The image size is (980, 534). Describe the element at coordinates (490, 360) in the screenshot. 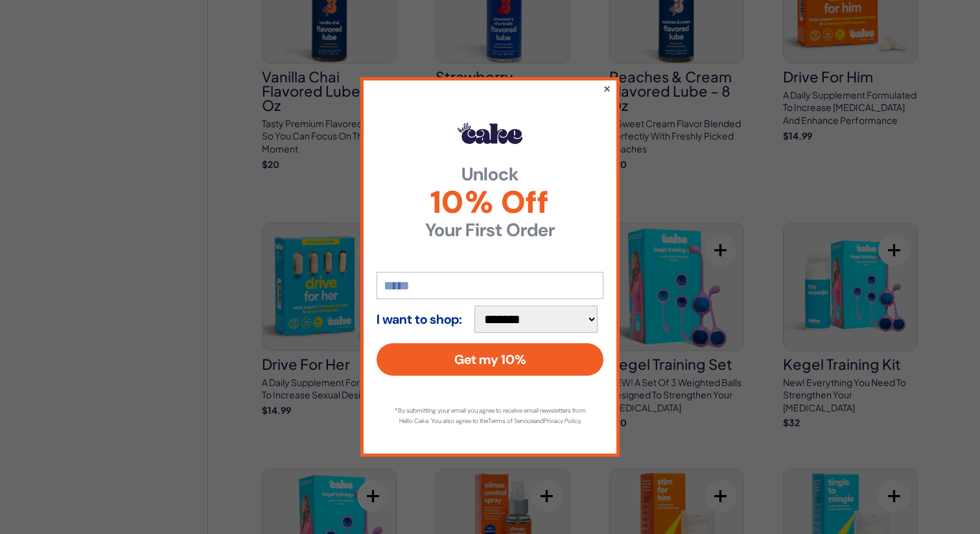

I see `button: Get my 10%` at that location.